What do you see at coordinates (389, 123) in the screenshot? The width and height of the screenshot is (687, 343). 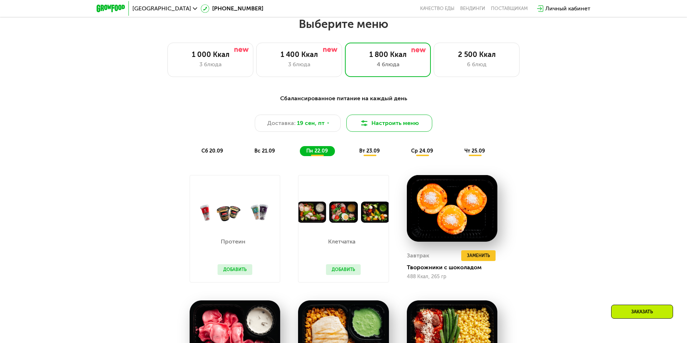 I see `button: Настроить меню` at bounding box center [389, 123].